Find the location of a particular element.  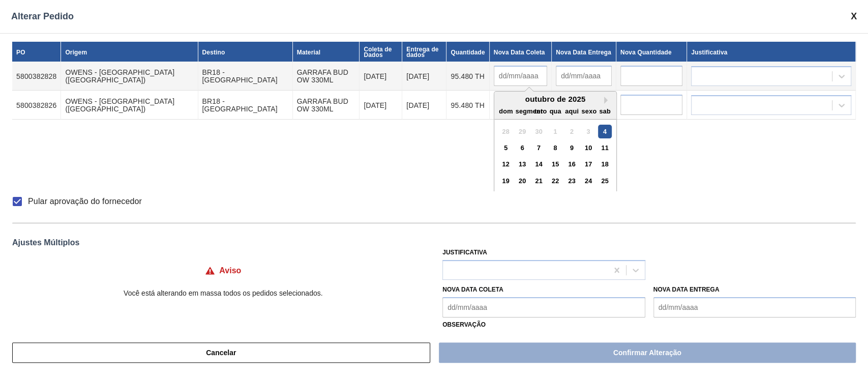

div: Escolha sábado, 18 de outubro de 2025 is located at coordinates (604, 165).